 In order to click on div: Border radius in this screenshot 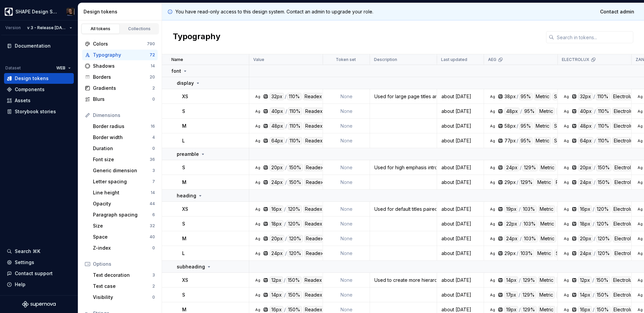, I will do `click(122, 126)`.